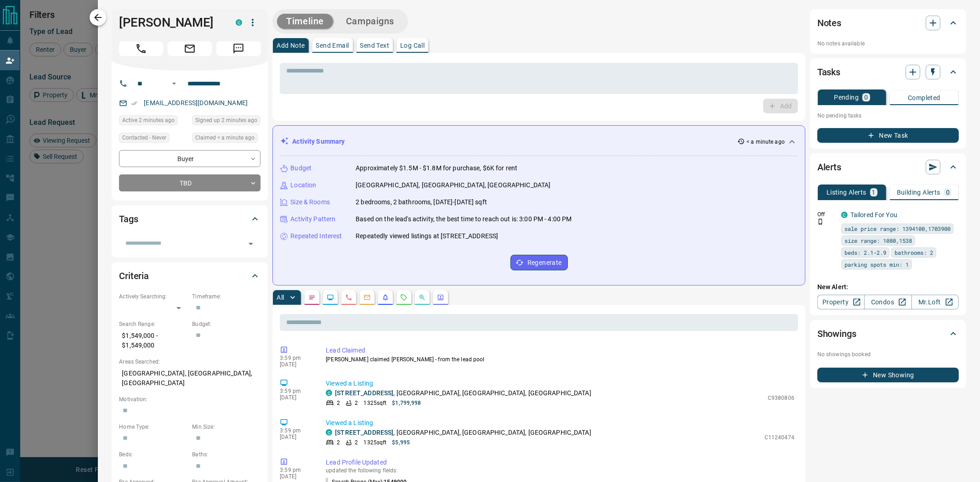  I want to click on div: Notes, so click(888, 23).